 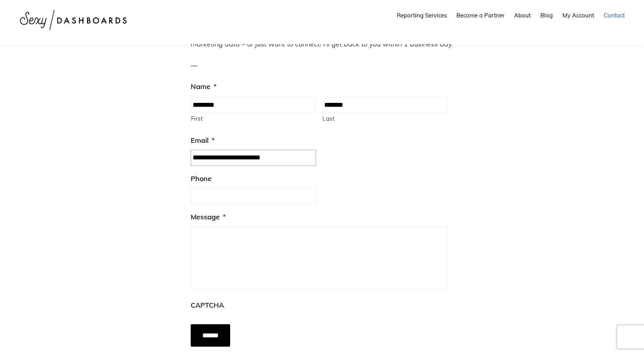 I want to click on span: Blog, so click(x=546, y=15).